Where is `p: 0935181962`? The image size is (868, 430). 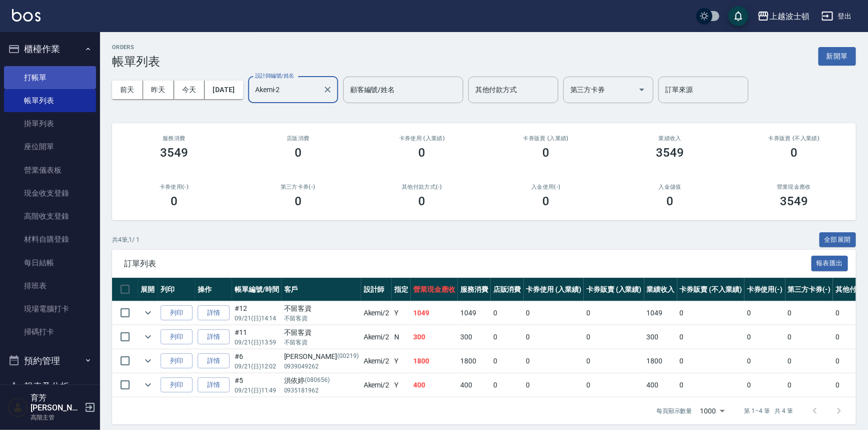 p: 0935181962 is located at coordinates (321, 390).